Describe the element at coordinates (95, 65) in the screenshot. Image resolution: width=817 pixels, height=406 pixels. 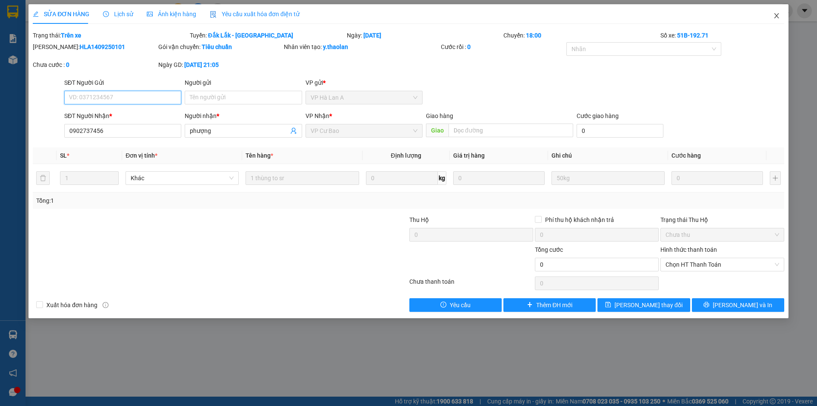
I see `div: Chưa cước :` at that location.